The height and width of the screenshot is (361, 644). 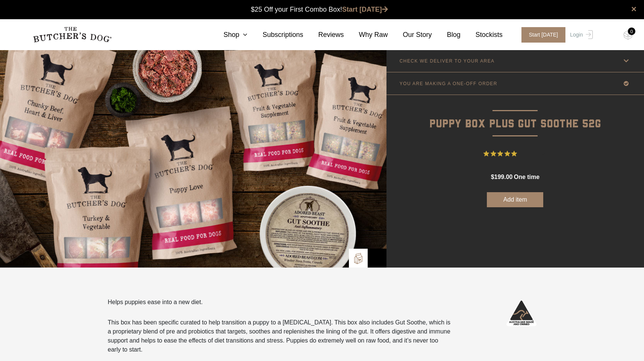 I want to click on a: Stockists, so click(x=482, y=35).